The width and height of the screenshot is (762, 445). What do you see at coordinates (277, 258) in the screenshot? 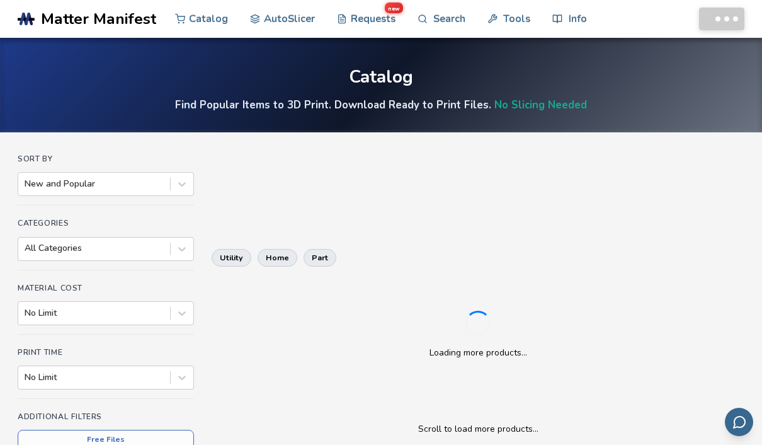
I see `button: home` at bounding box center [277, 258].